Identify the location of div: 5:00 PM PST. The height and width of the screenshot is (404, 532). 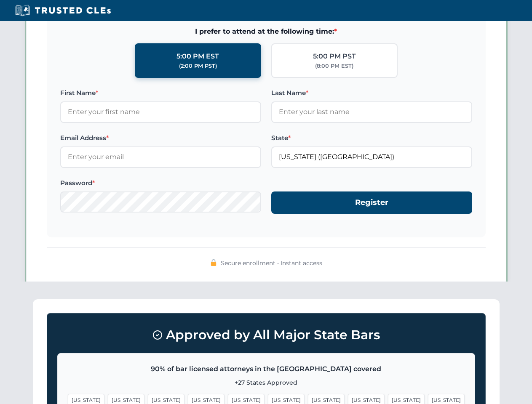
(335, 57).